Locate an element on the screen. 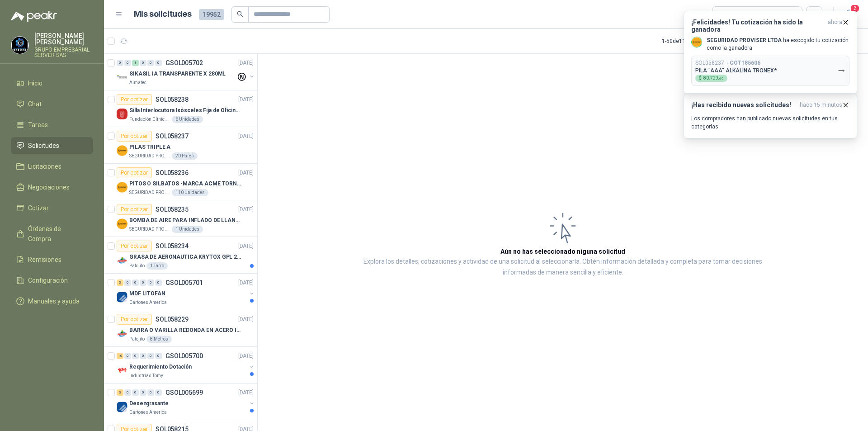 The image size is (868, 431). a: Licitaciones is located at coordinates (52, 167).